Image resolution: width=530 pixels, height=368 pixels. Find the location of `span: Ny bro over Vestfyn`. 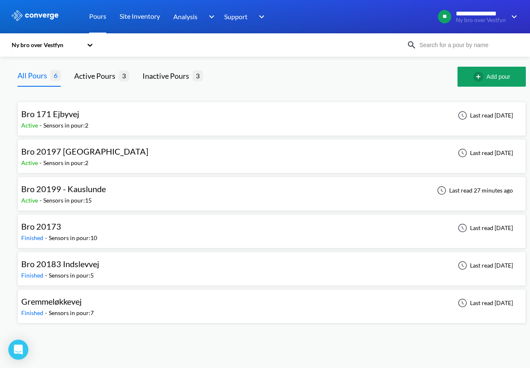

span: Ny bro over Vestfyn is located at coordinates (481, 20).